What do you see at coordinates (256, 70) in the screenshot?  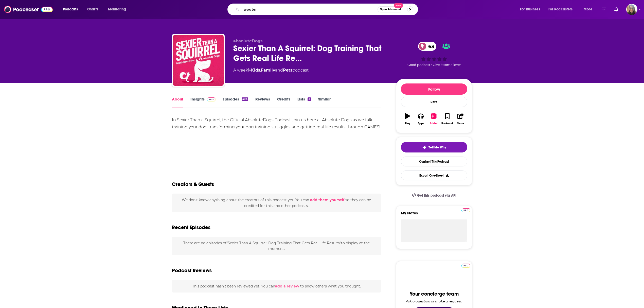 I see `a: Kids` at bounding box center [256, 70].